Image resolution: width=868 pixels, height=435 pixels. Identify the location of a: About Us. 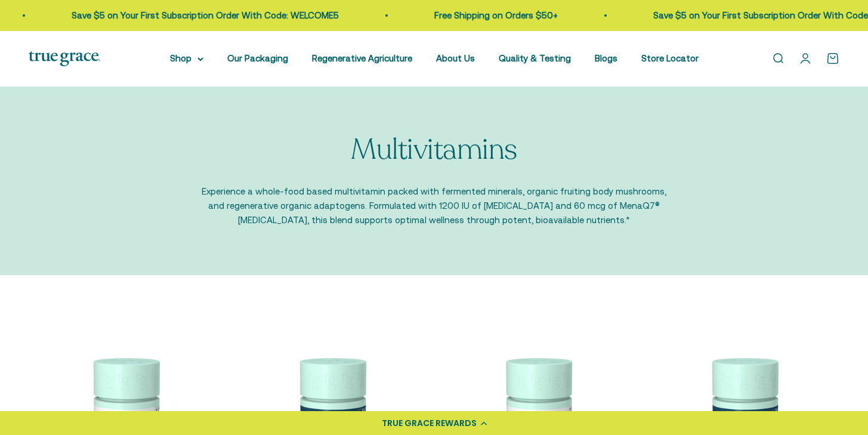
(456, 58).